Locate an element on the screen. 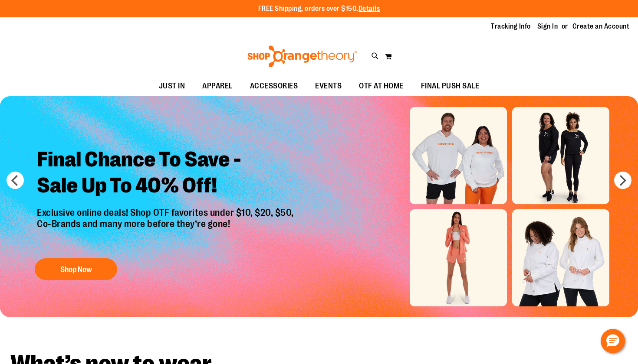 This screenshot has width=638, height=364. span: FINAL PUSH SALE is located at coordinates (450, 86).